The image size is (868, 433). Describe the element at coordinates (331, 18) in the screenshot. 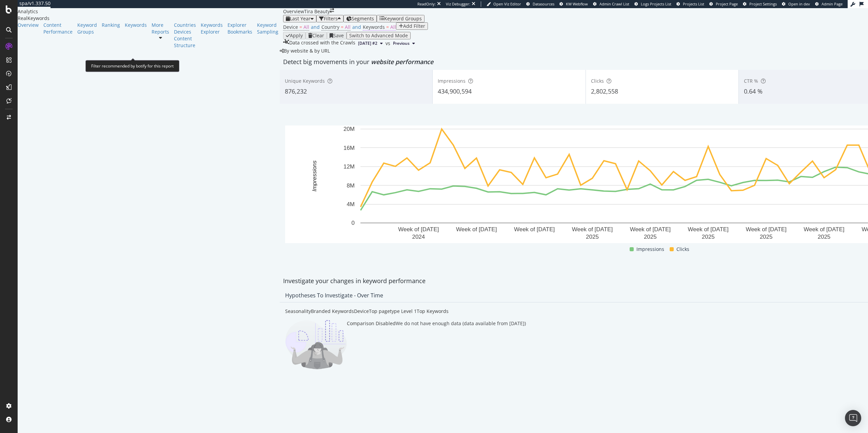

I see `div: Filters` at that location.